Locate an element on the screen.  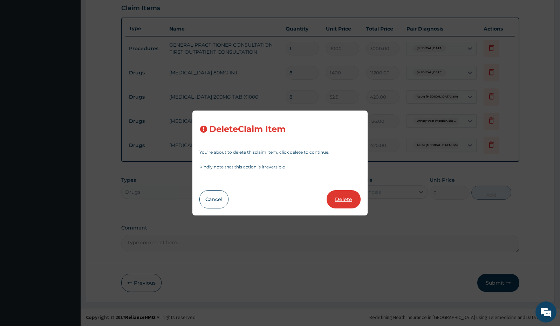
img: d_794563401_company_1708531726252_794563401 is located at coordinates (21, 44).